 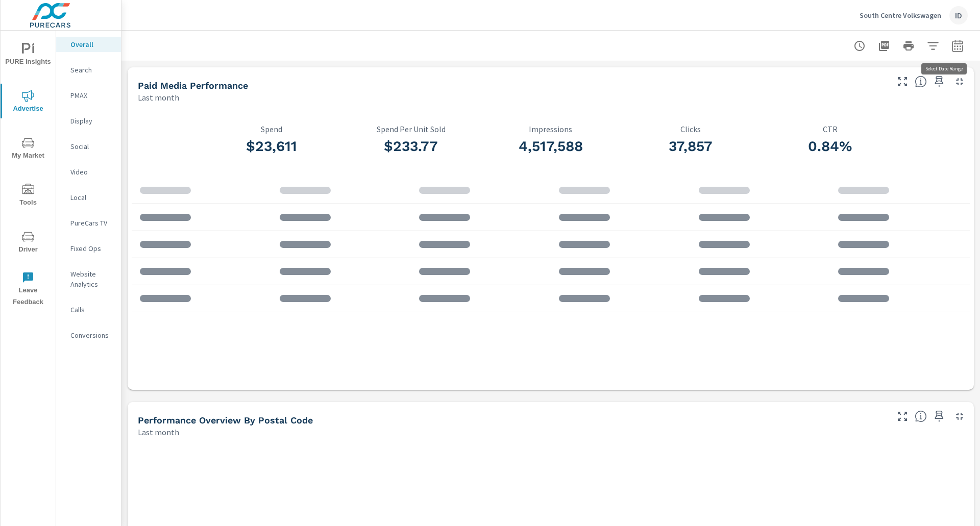 I want to click on div: Calls, so click(x=88, y=310).